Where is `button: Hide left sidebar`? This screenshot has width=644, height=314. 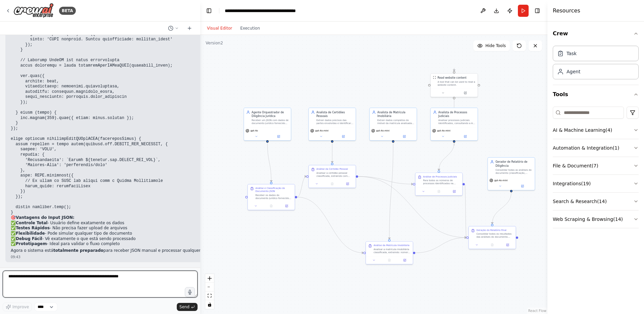 button: Hide left sidebar is located at coordinates (209, 11).